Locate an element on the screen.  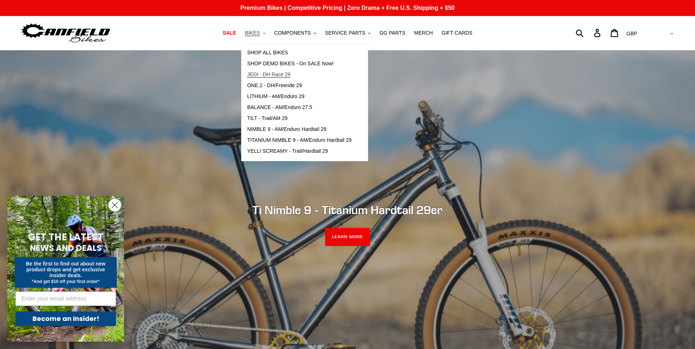
span: SALE is located at coordinates (229, 33).